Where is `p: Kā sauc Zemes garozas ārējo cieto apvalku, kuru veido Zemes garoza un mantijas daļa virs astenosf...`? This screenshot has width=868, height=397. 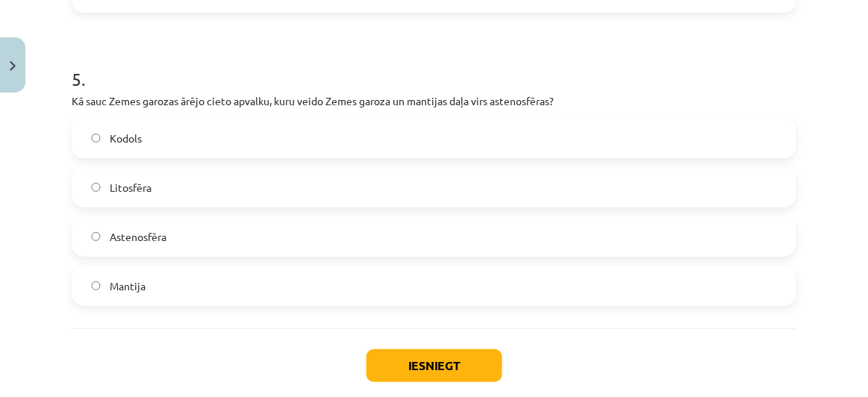 p: Kā sauc Zemes garozas ārējo cieto apvalku, kuru veido Zemes garoza un mantijas daļa virs astenosf... is located at coordinates (434, 100).